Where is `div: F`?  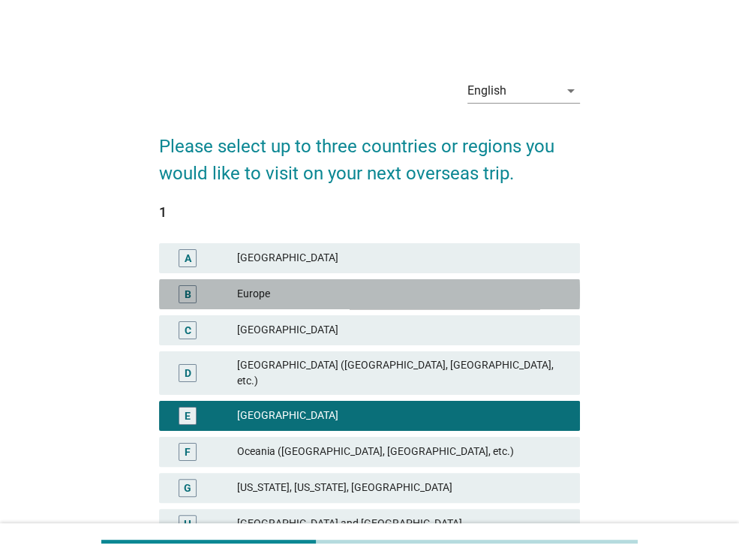
div: F is located at coordinates (188, 451).